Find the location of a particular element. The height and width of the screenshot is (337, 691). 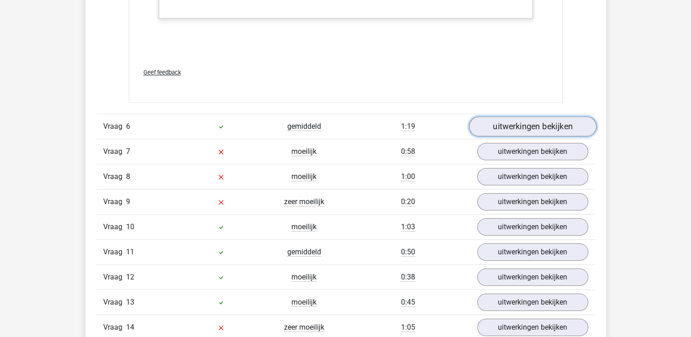

span: 9 is located at coordinates (128, 201).